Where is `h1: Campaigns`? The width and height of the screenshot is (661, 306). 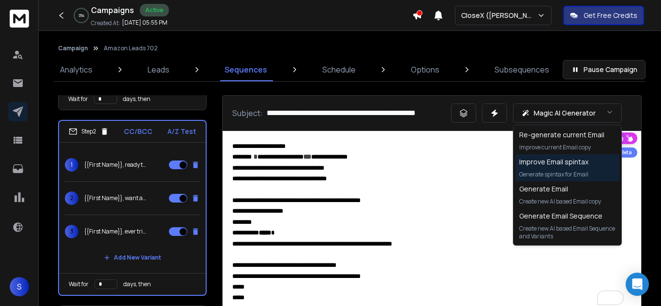 h1: Campaigns is located at coordinates (112, 10).